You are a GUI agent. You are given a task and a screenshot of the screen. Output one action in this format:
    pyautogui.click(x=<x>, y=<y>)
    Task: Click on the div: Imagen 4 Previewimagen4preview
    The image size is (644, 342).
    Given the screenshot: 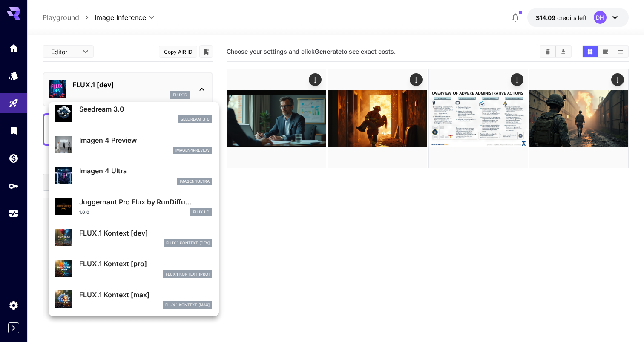 What is the action you would take?
    pyautogui.click(x=134, y=144)
    